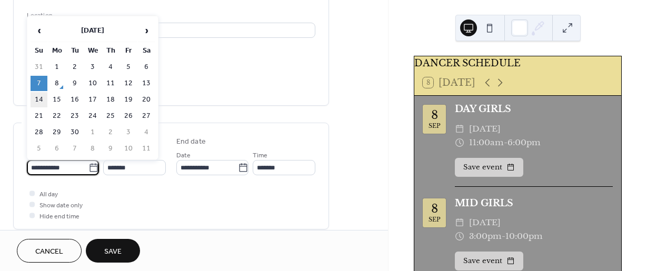 Image resolution: width=647 pixels, height=271 pixels. Describe the element at coordinates (485, 236) in the screenshot. I see `span: 3:00pm` at that location.